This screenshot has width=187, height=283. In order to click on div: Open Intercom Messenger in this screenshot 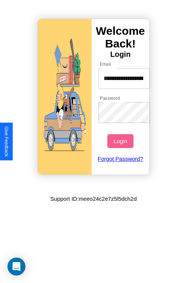, I will do `click(16, 267)`.